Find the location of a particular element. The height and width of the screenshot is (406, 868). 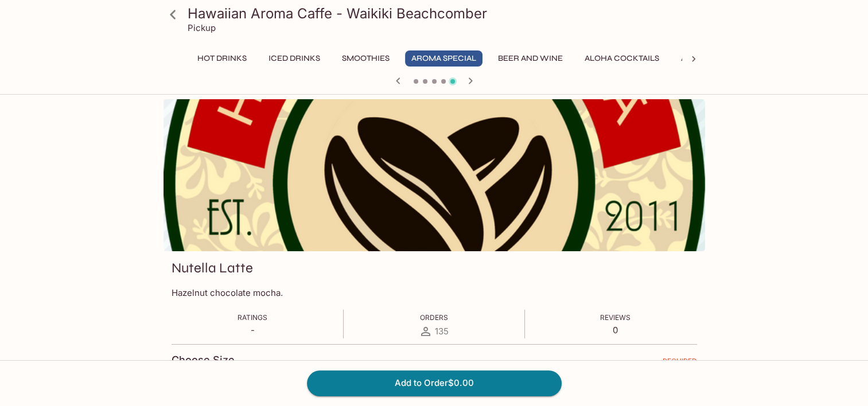

button: Smoothies is located at coordinates (365, 59).